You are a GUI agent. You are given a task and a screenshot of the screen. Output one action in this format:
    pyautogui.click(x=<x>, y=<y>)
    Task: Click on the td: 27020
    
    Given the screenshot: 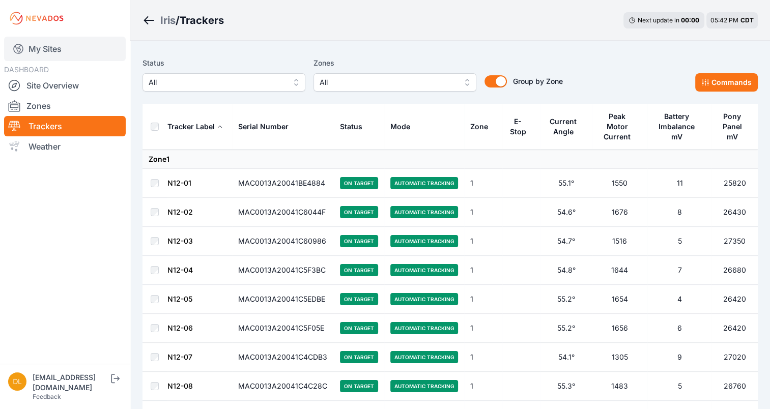 What is the action you would take?
    pyautogui.click(x=734, y=357)
    